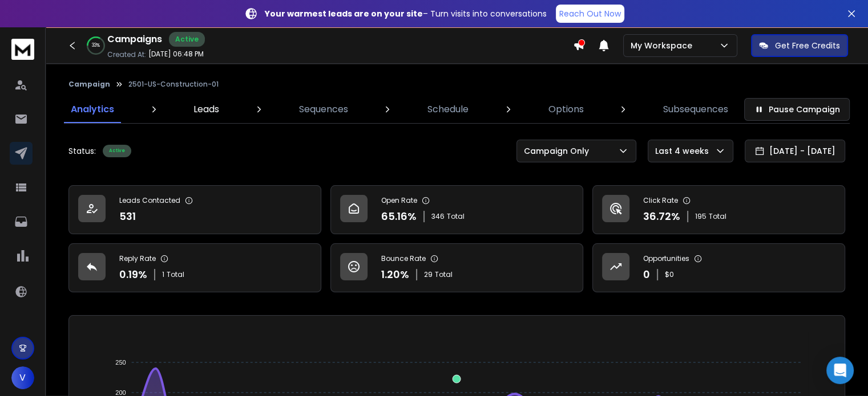 The height and width of the screenshot is (396, 868). Describe the element at coordinates (82, 151) in the screenshot. I see `p: Status:` at that location.